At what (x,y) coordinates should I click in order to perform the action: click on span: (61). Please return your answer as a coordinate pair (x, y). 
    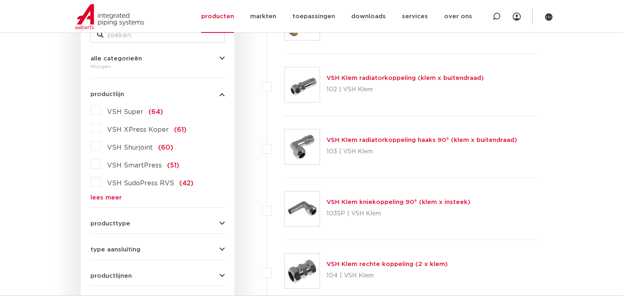
    Looking at the image, I should click on (180, 130).